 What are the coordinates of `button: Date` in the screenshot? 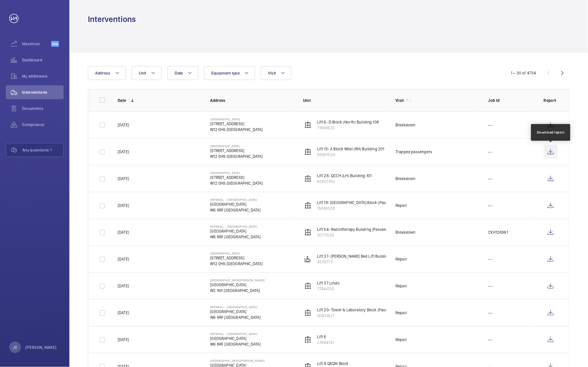 It's located at (182, 73).